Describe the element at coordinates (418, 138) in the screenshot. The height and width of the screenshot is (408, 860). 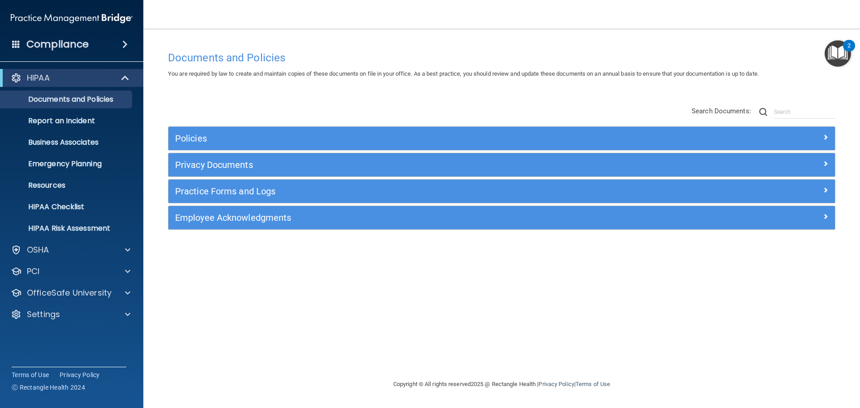
I see `h5: Policies` at that location.